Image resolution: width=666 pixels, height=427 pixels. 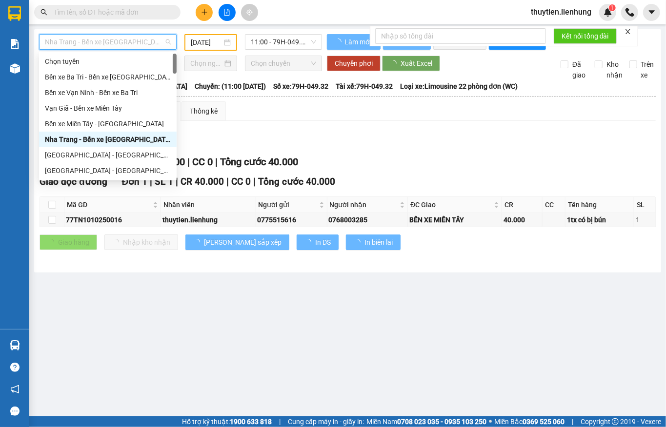 What do you see at coordinates (283, 63) in the screenshot?
I see `span: Chọn chuyến` at bounding box center [283, 63].